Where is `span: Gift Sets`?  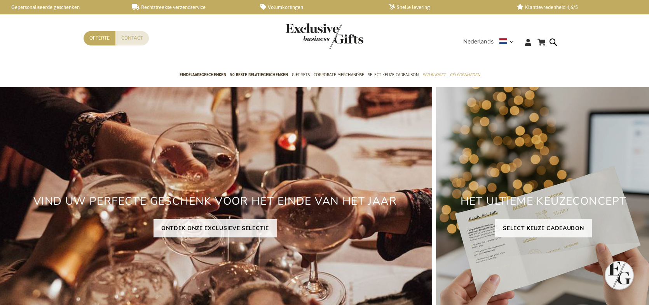 span: Gift Sets is located at coordinates (301, 75).